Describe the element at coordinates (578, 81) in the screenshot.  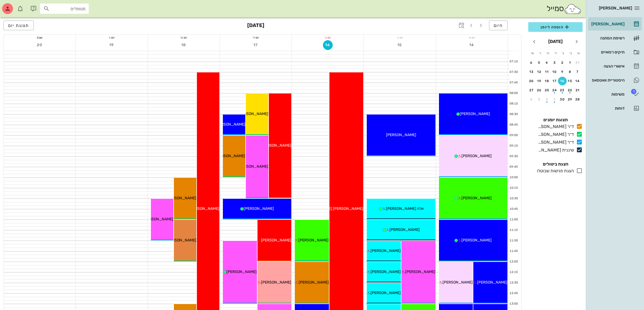
I see `div: 14` at that location.